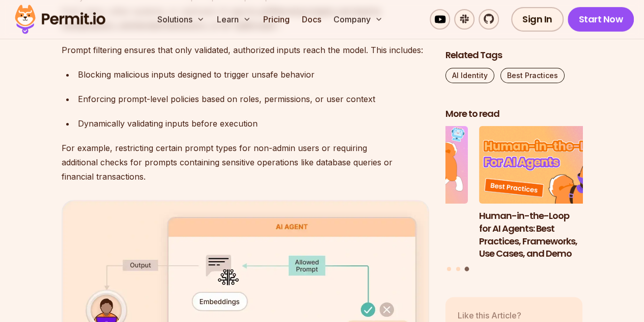 This screenshot has width=644, height=322. Describe the element at coordinates (532, 75) in the screenshot. I see `a: Best Practices` at that location.